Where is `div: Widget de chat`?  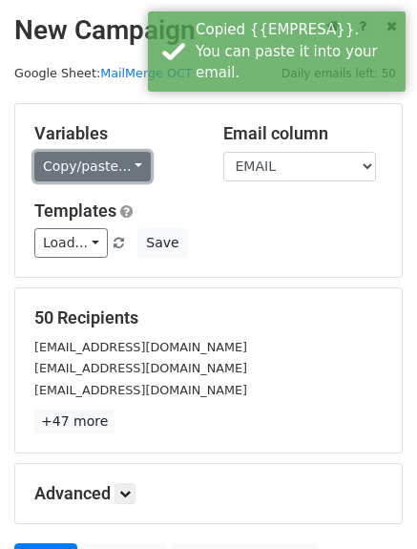 div: Widget de chat is located at coordinates (369, 503).